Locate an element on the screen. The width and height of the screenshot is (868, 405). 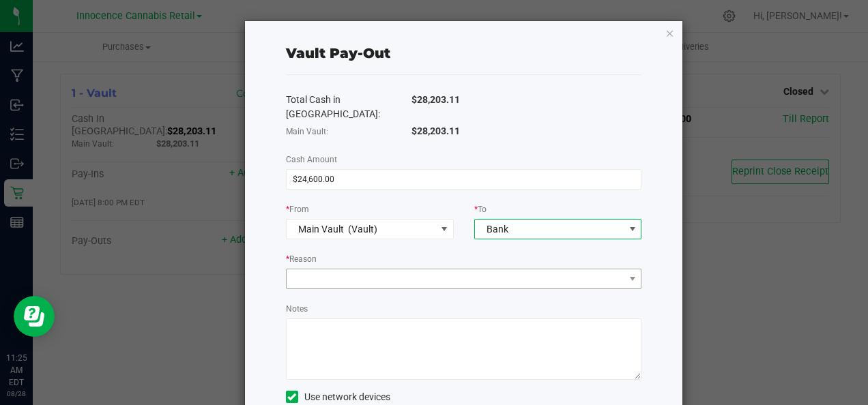
label: Use network devices is located at coordinates (338, 397).